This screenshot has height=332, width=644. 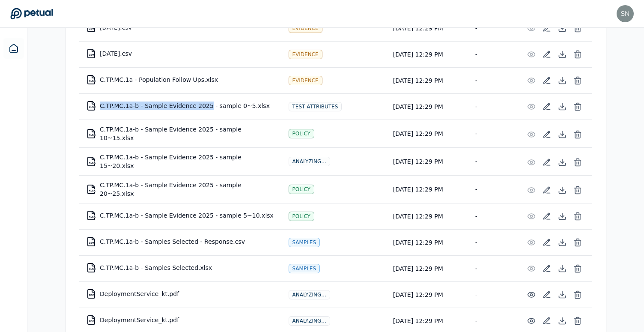 I want to click on div: PDF, so click(x=91, y=321).